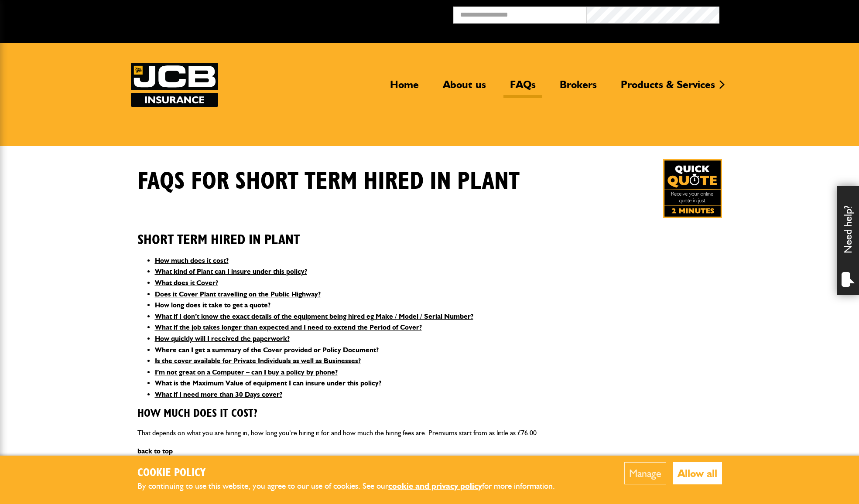 This screenshot has height=504, width=859. I want to click on p: That depends on what you are hiring in, how long you’re hiring it for and how much the hiring fee..., so click(429, 433).